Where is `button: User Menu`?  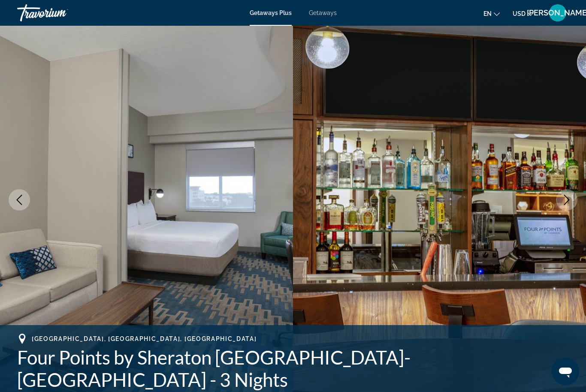 button: User Menu is located at coordinates (558, 13).